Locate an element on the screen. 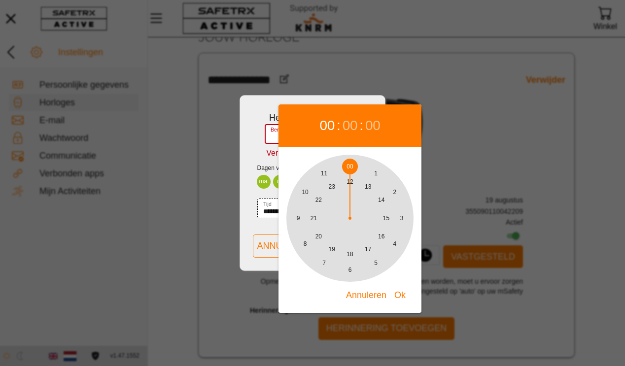 The image size is (625, 366). span: 17 is located at coordinates (367, 249).